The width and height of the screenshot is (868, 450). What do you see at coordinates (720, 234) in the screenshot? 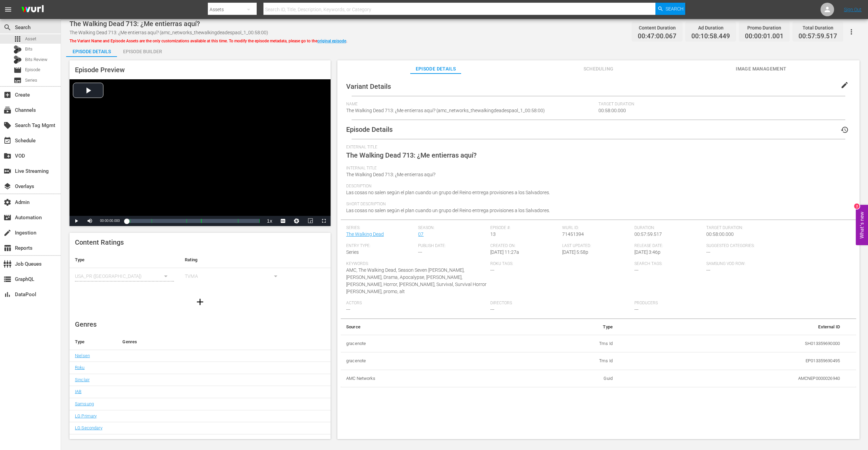
I see `span: 00:58:00.000` at bounding box center [720, 234].